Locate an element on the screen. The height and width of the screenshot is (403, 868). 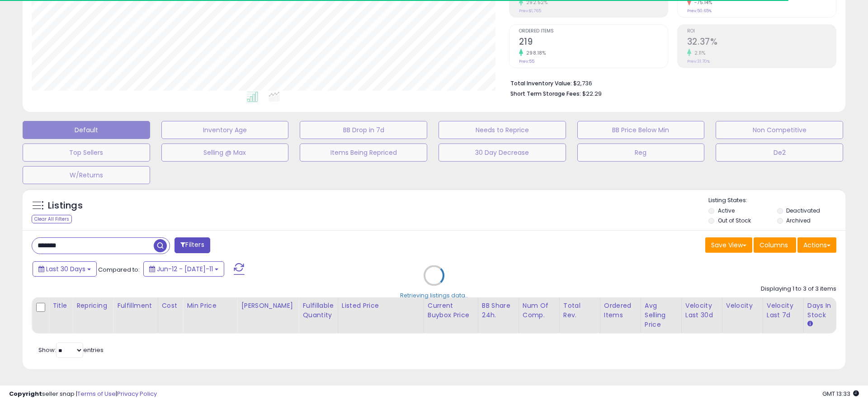
button: Inventory Age is located at coordinates (225, 130).